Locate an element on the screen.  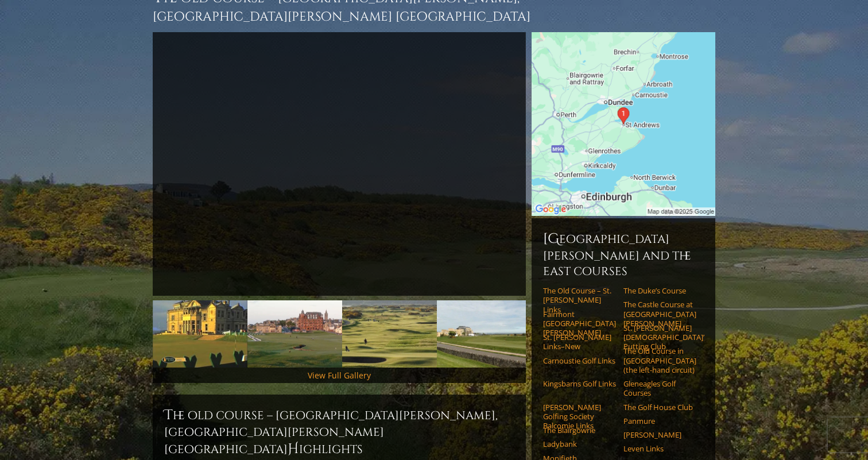
a: Gleneagles Golf Courses is located at coordinates (660, 388).